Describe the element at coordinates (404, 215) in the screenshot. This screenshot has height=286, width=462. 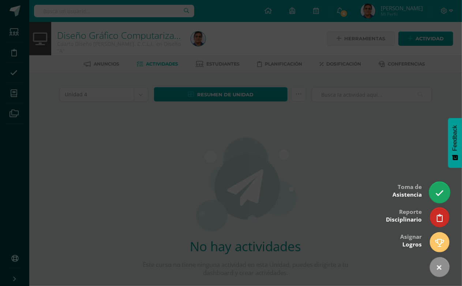
I see `div: Reporte` at that location.